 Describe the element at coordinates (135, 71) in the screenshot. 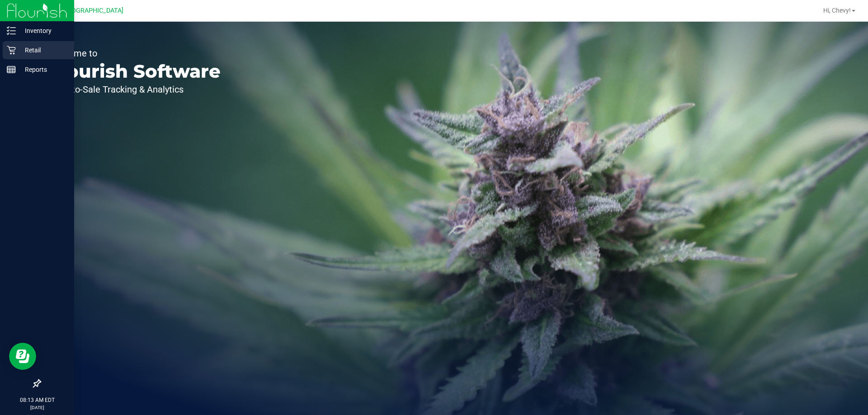

I see `p: Flourish Software` at that location.